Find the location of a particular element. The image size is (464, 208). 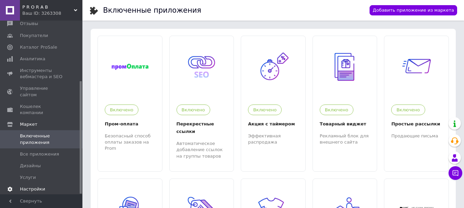

div: Простые рассылки is located at coordinates (416, 124).